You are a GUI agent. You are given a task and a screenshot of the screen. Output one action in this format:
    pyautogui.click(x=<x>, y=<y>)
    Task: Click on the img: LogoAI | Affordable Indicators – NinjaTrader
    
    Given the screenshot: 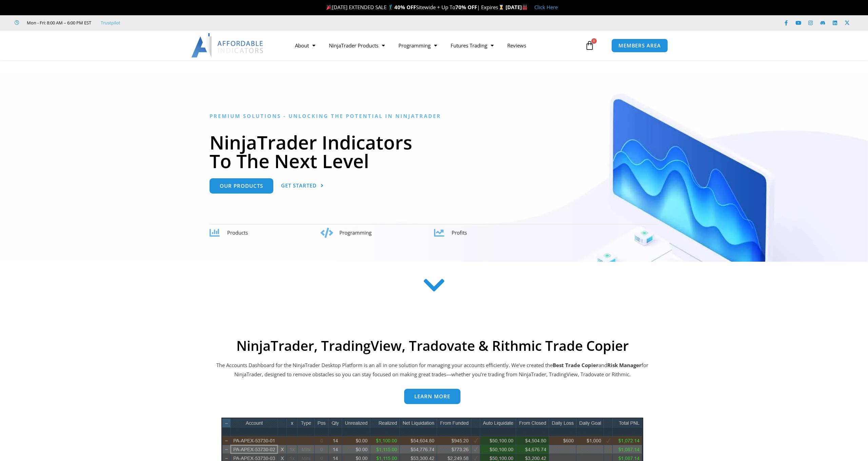 What is the action you would take?
    pyautogui.click(x=228, y=45)
    